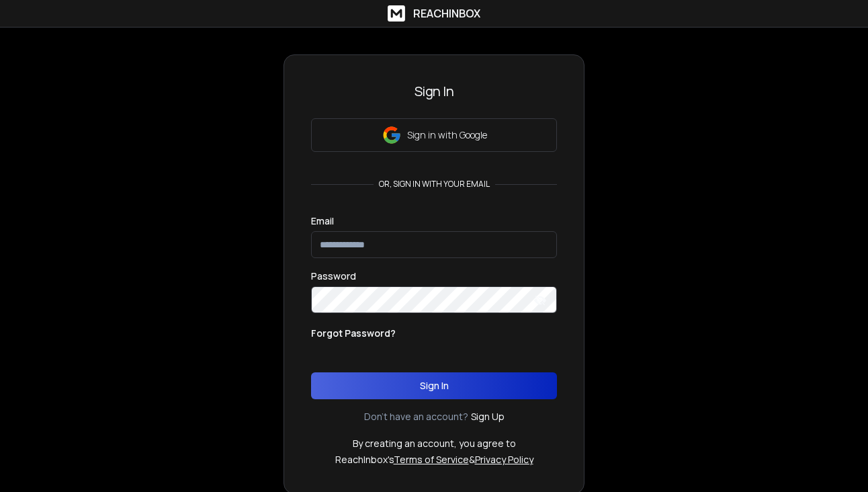 The image size is (868, 492). Describe the element at coordinates (504, 459) in the screenshot. I see `a: Privacy Policy` at that location.